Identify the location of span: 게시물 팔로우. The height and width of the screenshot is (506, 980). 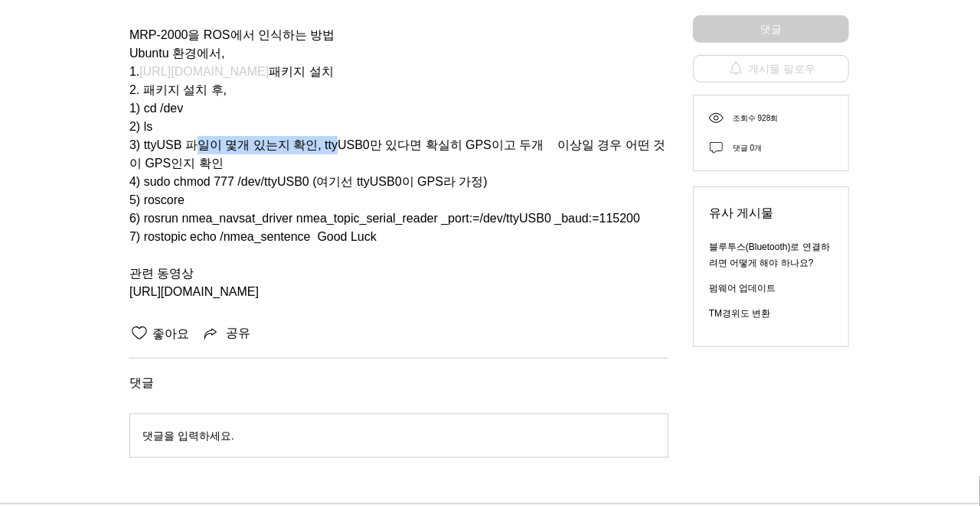
(782, 69).